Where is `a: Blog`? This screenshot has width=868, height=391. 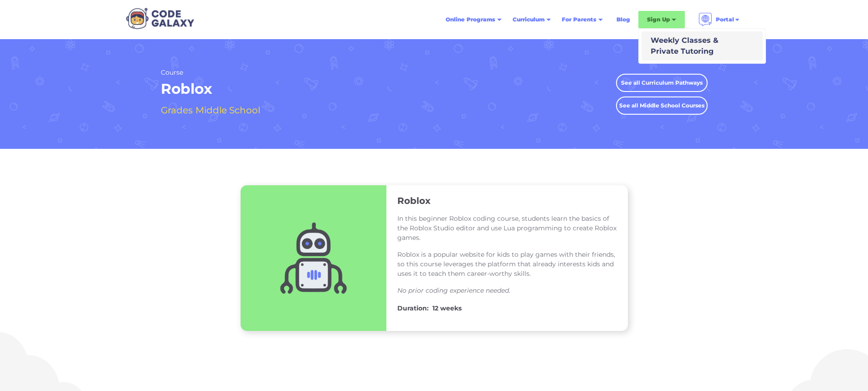 a: Blog is located at coordinates (624, 20).